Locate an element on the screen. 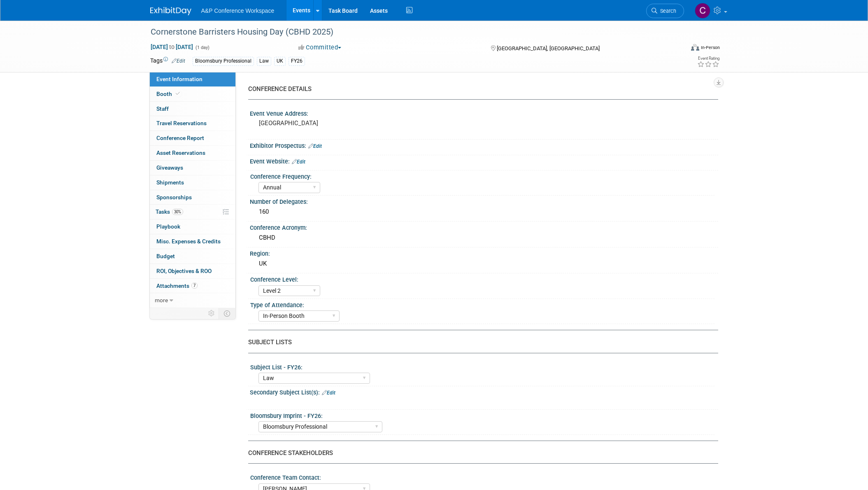 The height and width of the screenshot is (490, 868). span: Search is located at coordinates (667, 11).